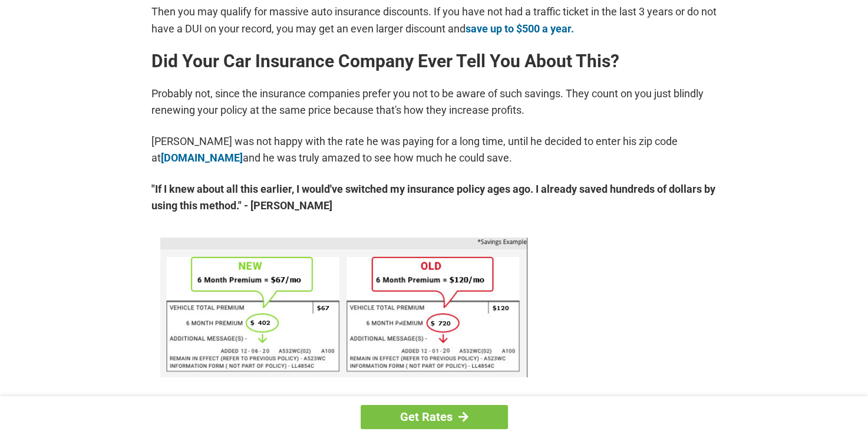 The width and height of the screenshot is (868, 438). I want to click on a: save up to $500 a year., so click(520, 28).